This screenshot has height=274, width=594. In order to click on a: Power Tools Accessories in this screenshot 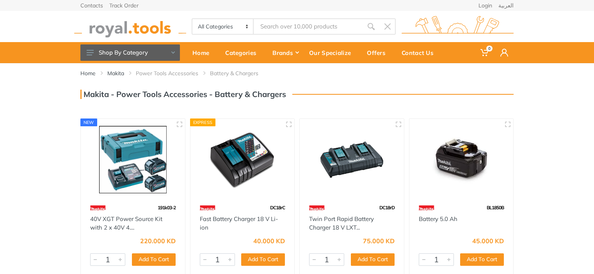, I will do `click(167, 73)`.